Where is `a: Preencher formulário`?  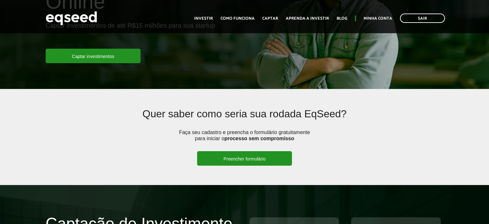
a: Preencher formulário is located at coordinates (244, 158).